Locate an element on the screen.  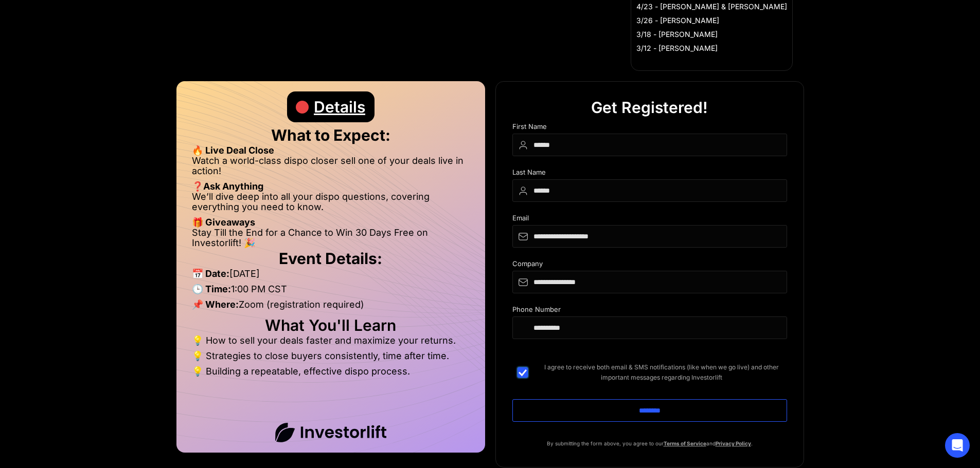
li: 💡 How to sell your deals faster and maximize your returns. is located at coordinates (331, 343).